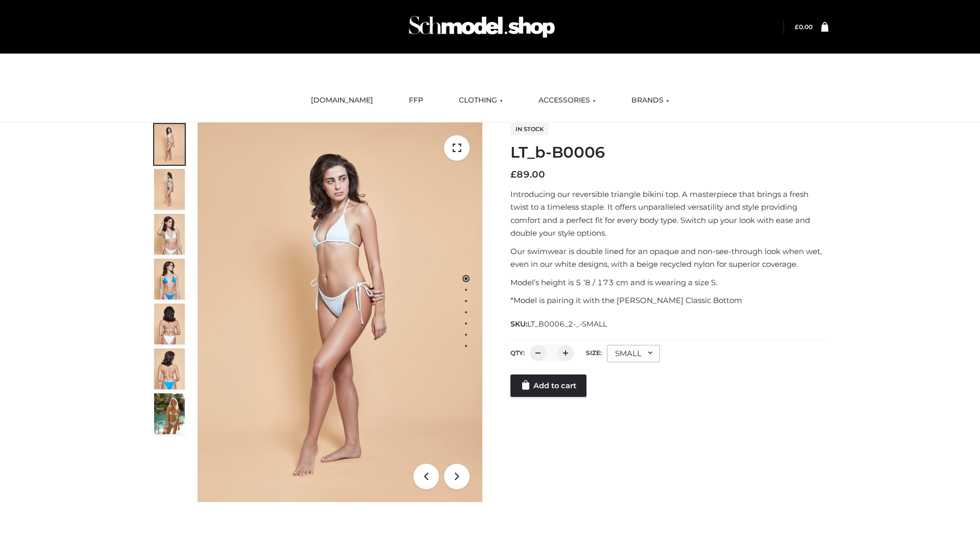 Image resolution: width=980 pixels, height=551 pixels. What do you see at coordinates (650, 101) in the screenshot?
I see `a: BRANDS` at bounding box center [650, 101].